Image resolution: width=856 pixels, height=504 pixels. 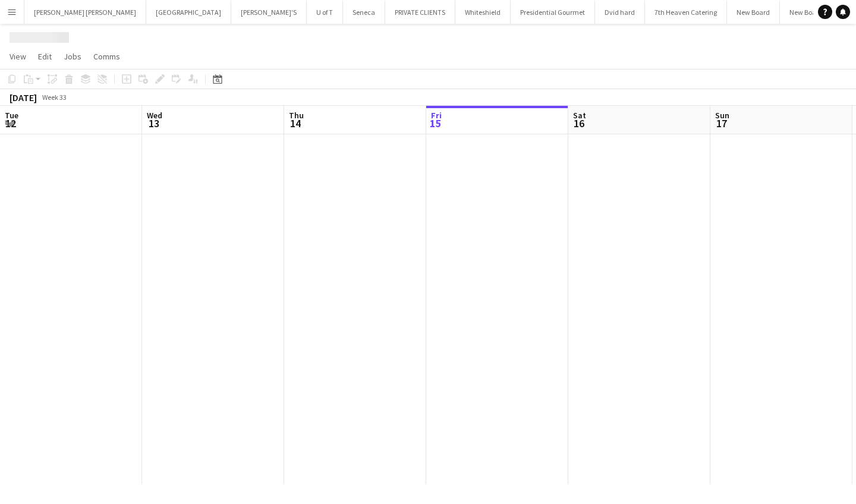 What do you see at coordinates (73, 57) in the screenshot?
I see `span: Jobs` at bounding box center [73, 57].